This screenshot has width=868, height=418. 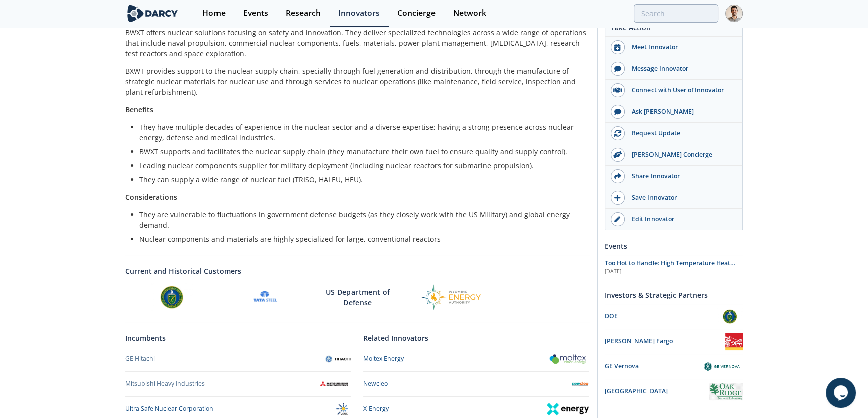 I want to click on a: Current and Historical Customers, so click(x=358, y=271).